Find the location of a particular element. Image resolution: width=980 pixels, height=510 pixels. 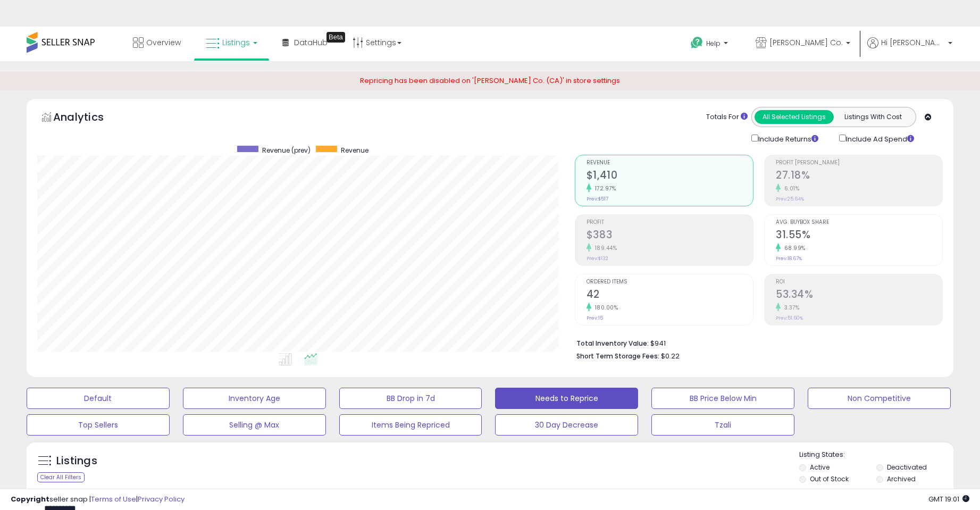

span: Help is located at coordinates (713, 43).